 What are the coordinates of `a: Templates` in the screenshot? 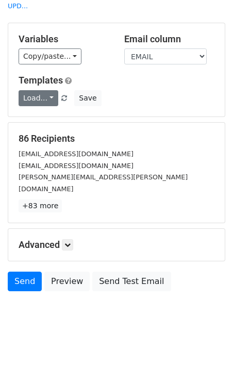 It's located at (41, 80).